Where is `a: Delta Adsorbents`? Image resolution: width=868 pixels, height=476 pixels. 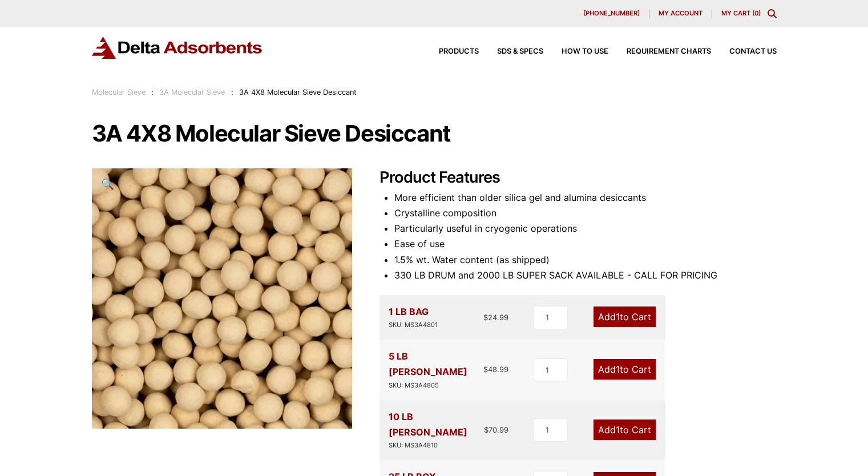 a: Delta Adsorbents is located at coordinates (178, 47).